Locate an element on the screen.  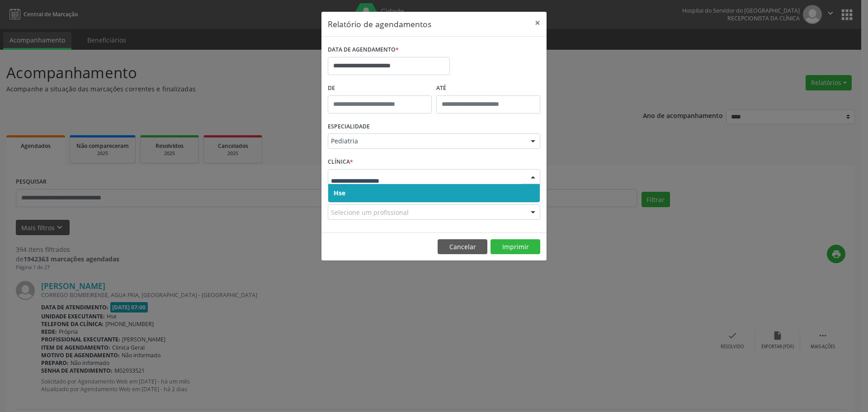
label: De is located at coordinates (380, 88).